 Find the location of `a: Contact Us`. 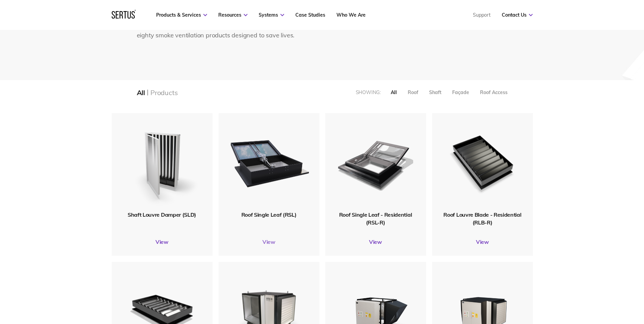

a: Contact Us is located at coordinates (517, 15).